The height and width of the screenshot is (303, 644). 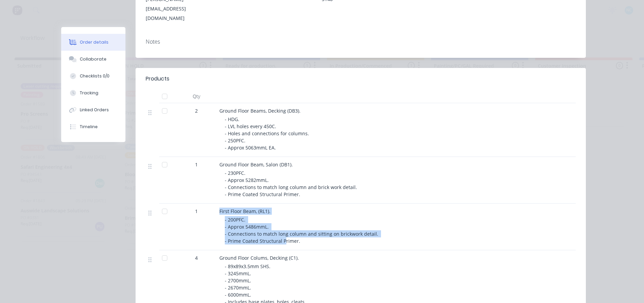 What do you see at coordinates (260, 111) in the screenshot?
I see `span: Ground Floor Beams, Decking (DB3).` at bounding box center [260, 111].